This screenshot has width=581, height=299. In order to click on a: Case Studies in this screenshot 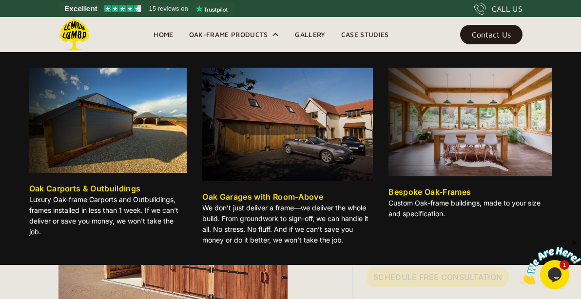, I will do `click(365, 35)`.